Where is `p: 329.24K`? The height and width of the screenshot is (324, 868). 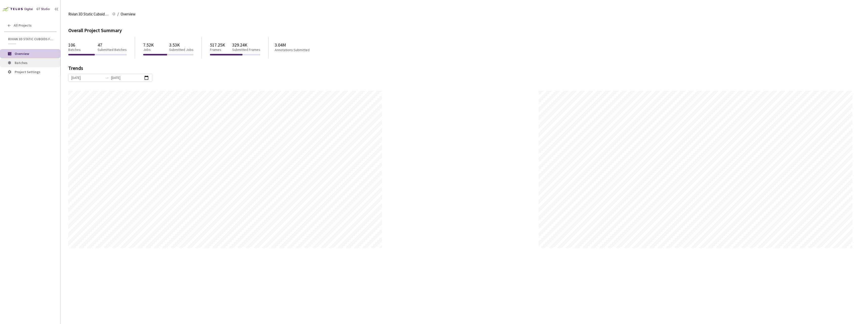 p: 329.24K is located at coordinates (246, 45).